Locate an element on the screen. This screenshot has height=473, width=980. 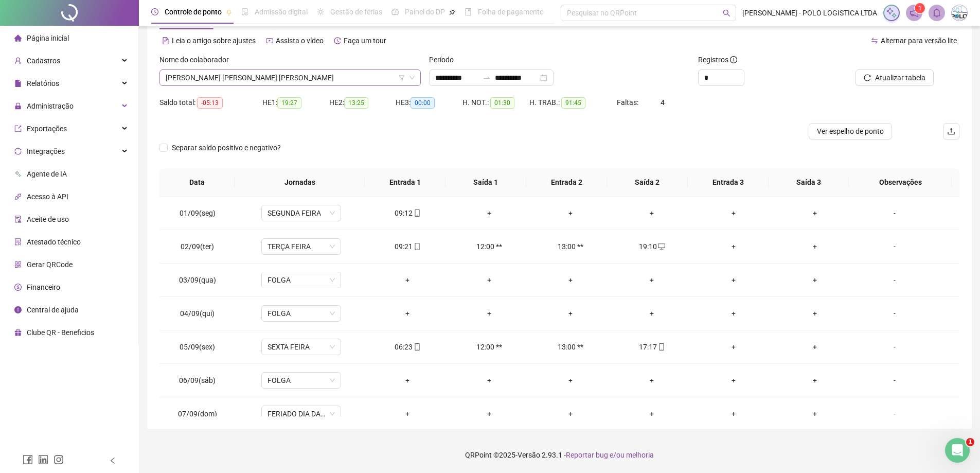
span: Administração is located at coordinates (50, 106).